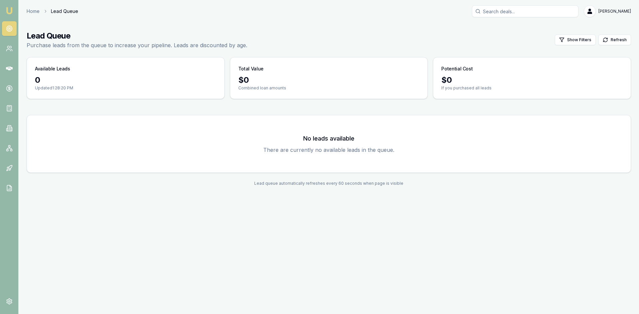 This screenshot has width=639, height=314. What do you see at coordinates (615, 40) in the screenshot?
I see `button: Refresh` at bounding box center [615, 40].